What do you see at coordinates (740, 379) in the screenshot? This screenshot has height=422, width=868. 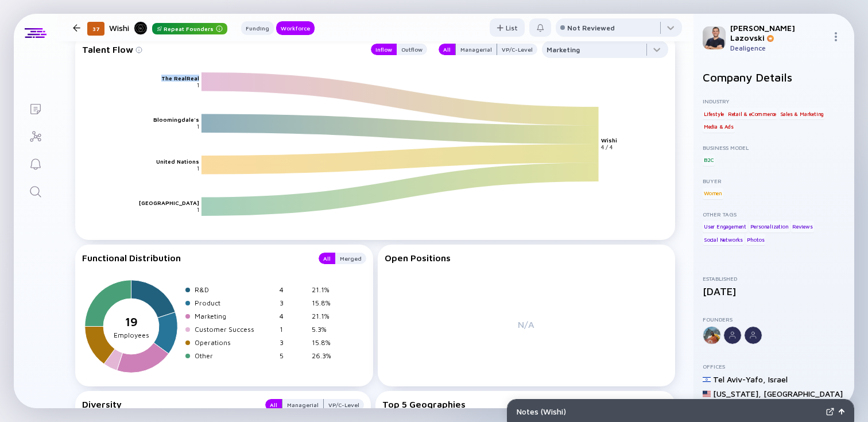 I see `div: Tel Aviv-Yafo ,` at bounding box center [740, 379].